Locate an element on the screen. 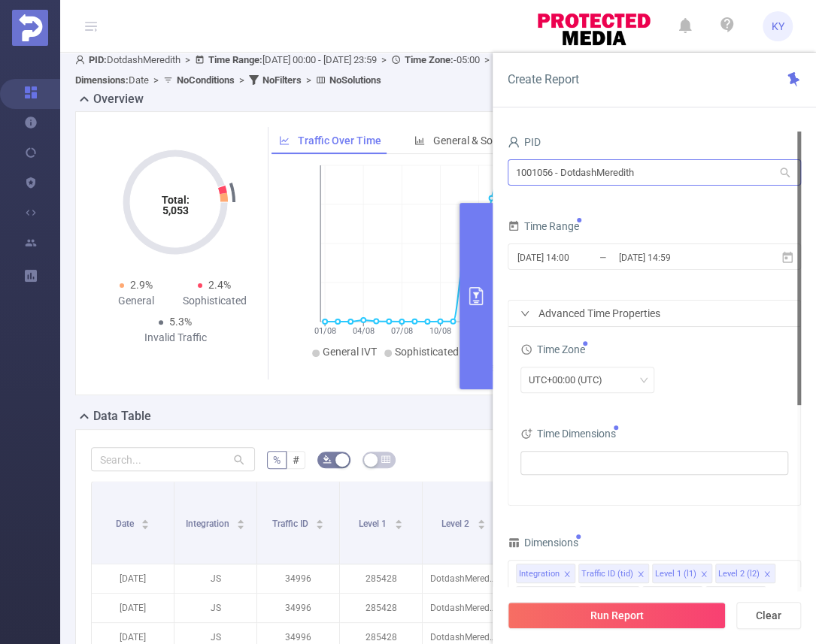 The width and height of the screenshot is (816, 644). span: Dimensions is located at coordinates (543, 543).